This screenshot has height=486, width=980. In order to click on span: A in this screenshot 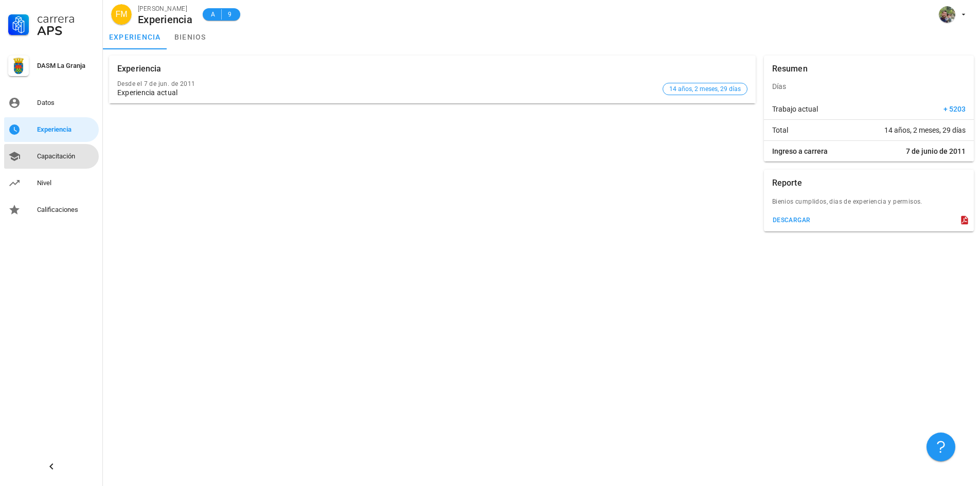, I will do `click(213, 15)`.